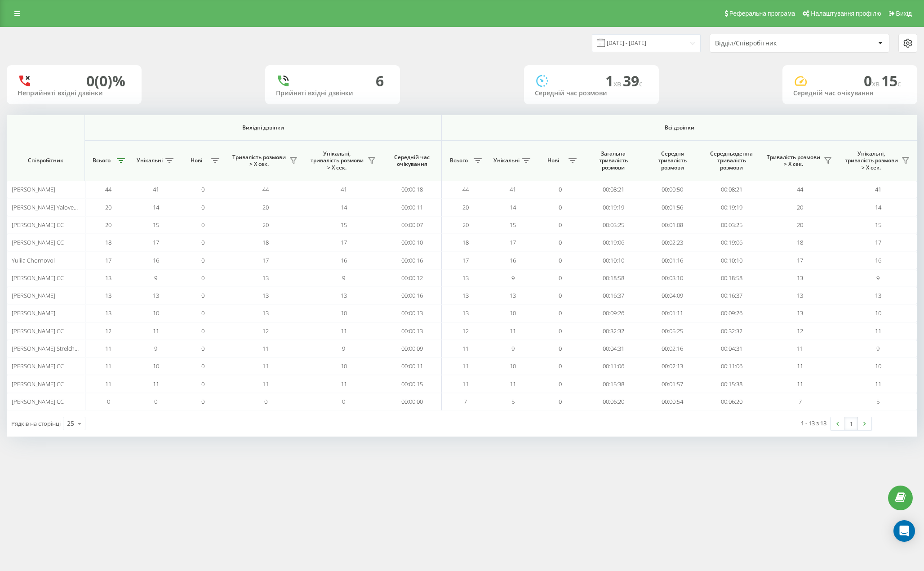  Describe the element at coordinates (507, 160) in the screenshot. I see `span: Унікальні` at that location.